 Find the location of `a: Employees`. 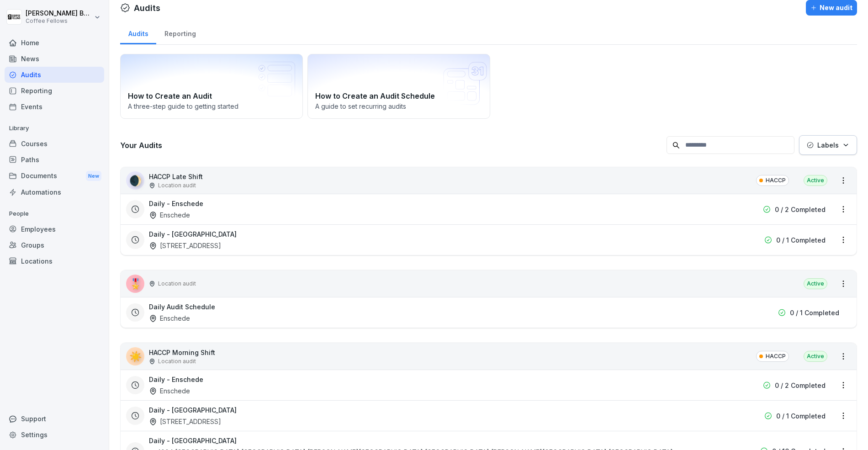

a: Employees is located at coordinates (54, 229).